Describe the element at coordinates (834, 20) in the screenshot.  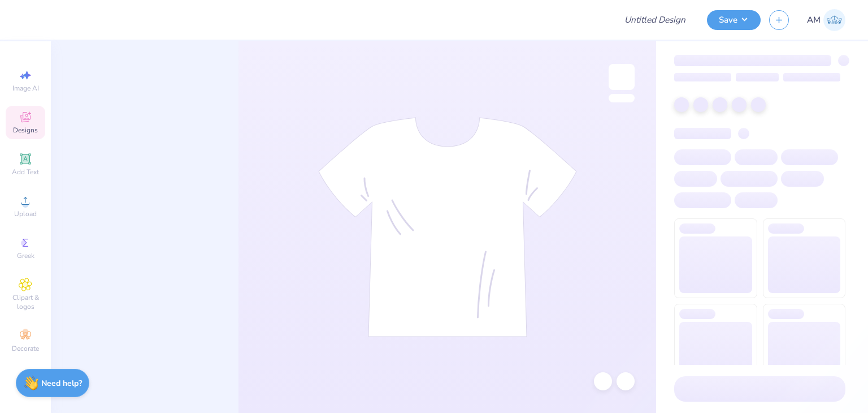
I see `img: Abhinav Mohan` at that location.